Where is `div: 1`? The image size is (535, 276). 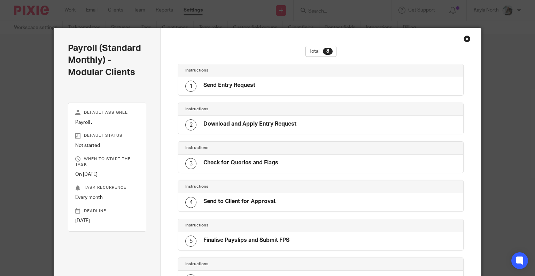 div: 1 is located at coordinates (191, 86).